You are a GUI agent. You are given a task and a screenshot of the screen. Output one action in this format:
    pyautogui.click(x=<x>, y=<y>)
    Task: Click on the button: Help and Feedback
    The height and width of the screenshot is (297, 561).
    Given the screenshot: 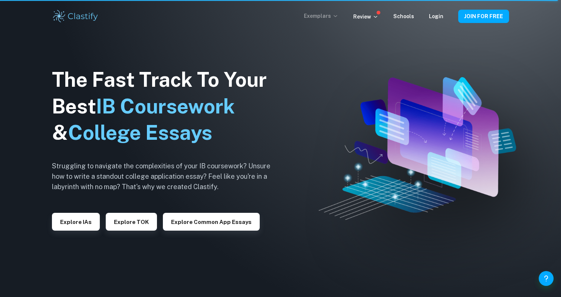 What is the action you would take?
    pyautogui.click(x=546, y=279)
    